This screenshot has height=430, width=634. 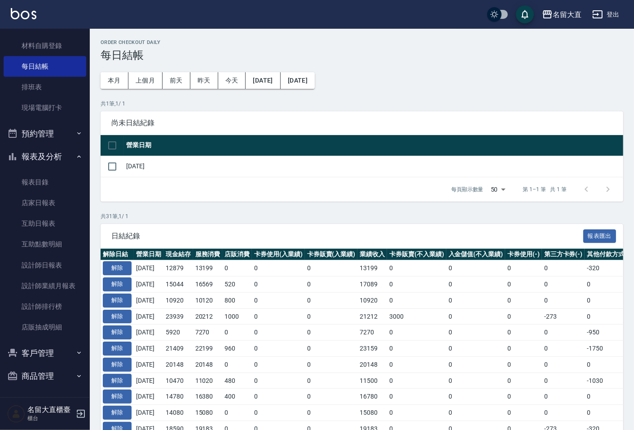 What do you see at coordinates (178, 381) in the screenshot?
I see `td: 10470` at bounding box center [178, 381].